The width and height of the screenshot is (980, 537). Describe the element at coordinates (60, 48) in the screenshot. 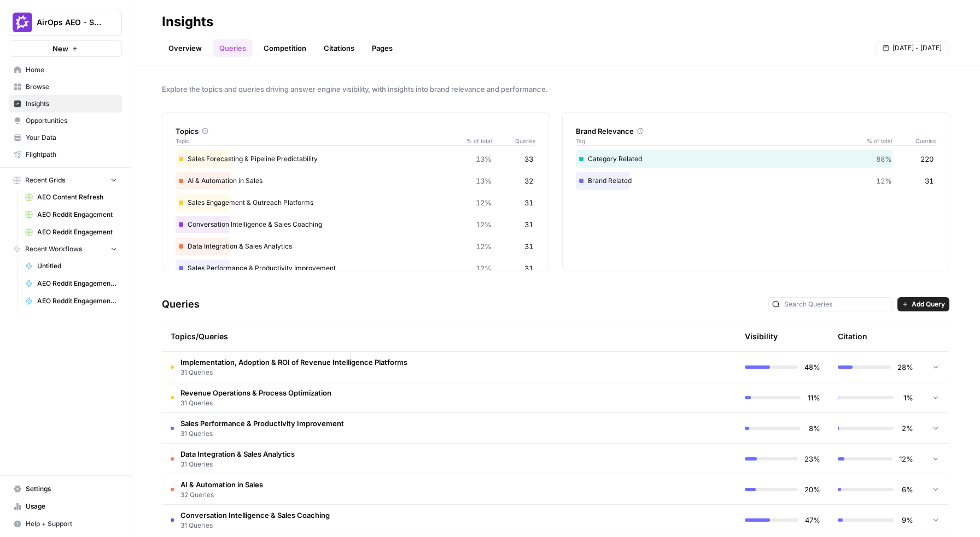

I see `span: New` at that location.